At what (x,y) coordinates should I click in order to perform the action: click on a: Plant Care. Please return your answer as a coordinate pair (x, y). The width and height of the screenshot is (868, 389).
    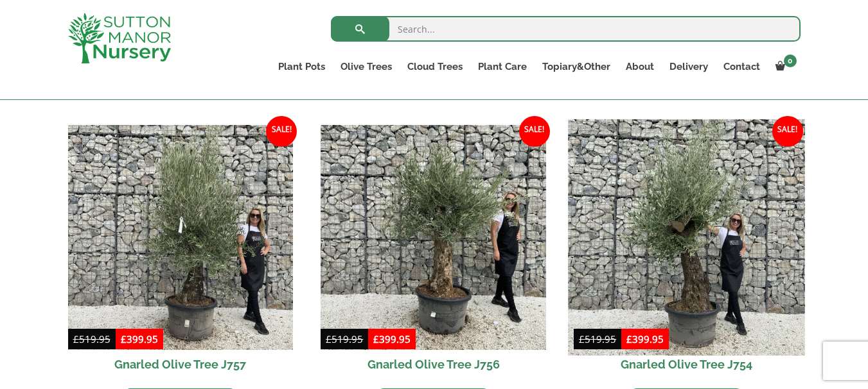
    Looking at the image, I should click on (502, 67).